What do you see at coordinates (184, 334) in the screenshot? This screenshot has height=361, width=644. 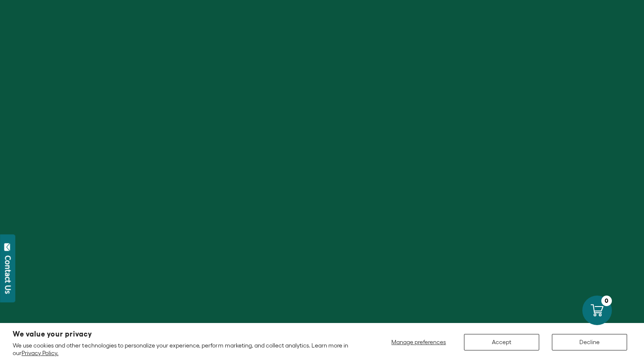 I see `h2: We value your privacy` at bounding box center [184, 334].